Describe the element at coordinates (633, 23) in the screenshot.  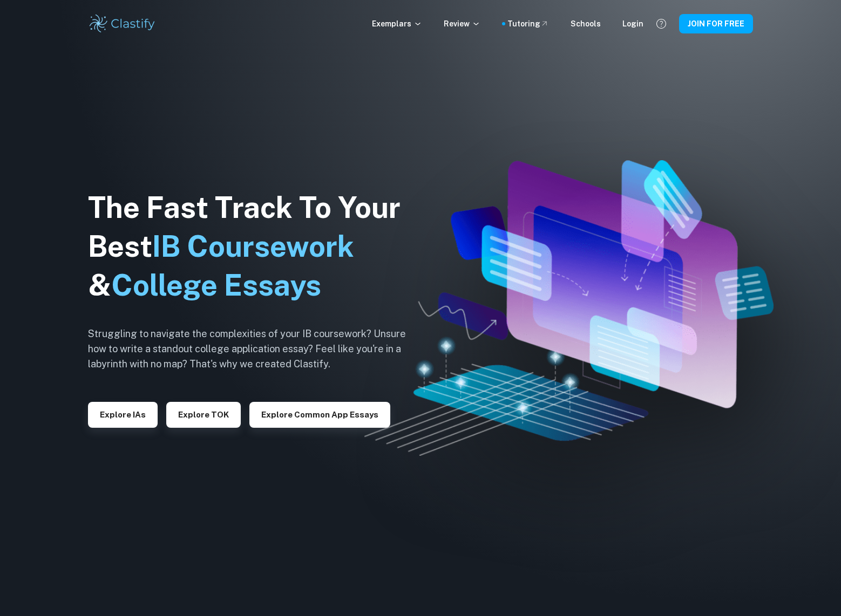
I see `div: Login` at that location.